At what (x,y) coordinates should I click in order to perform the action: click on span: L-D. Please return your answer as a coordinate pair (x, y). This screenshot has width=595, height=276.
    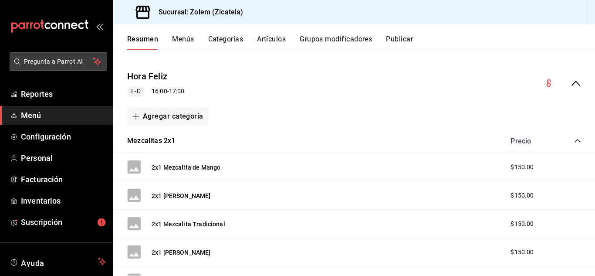
    Looking at the image, I should click on (135, 91).